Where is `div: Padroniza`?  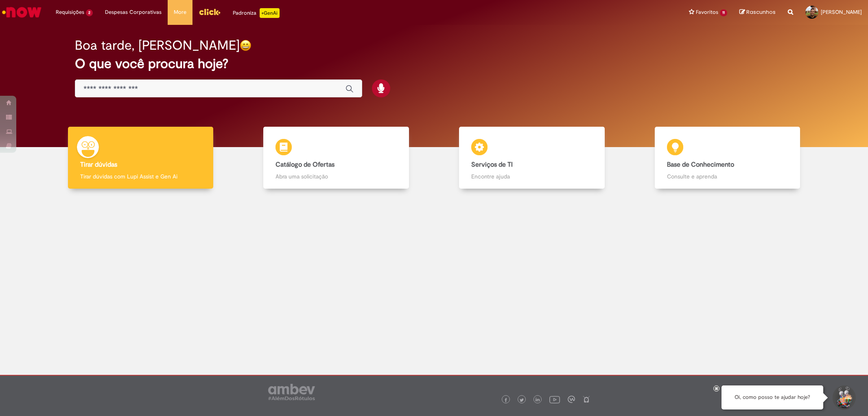
div: Padroniza is located at coordinates (256, 13).